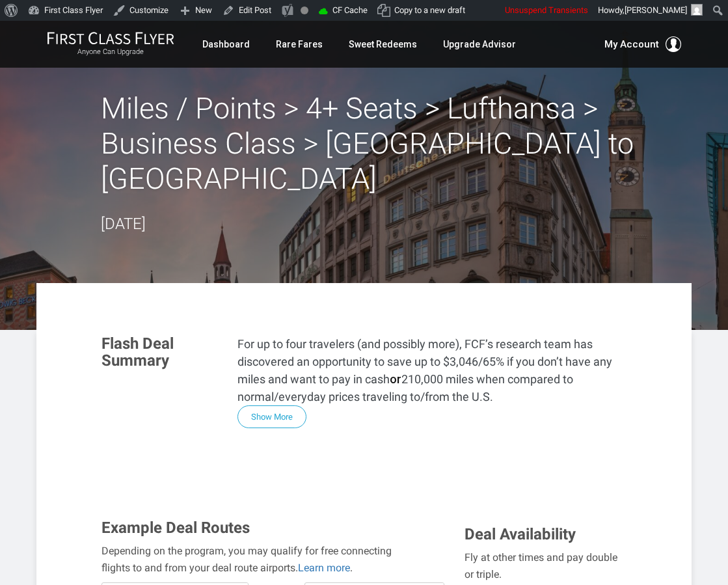 The image size is (728, 585). I want to click on a: Upgrade Advisor, so click(480, 44).